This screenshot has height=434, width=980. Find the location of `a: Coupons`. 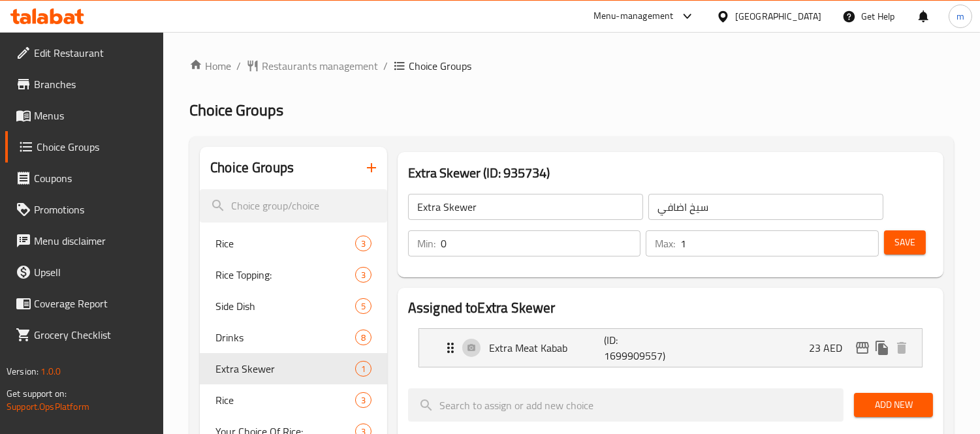

a: Coupons is located at coordinates (84, 178).